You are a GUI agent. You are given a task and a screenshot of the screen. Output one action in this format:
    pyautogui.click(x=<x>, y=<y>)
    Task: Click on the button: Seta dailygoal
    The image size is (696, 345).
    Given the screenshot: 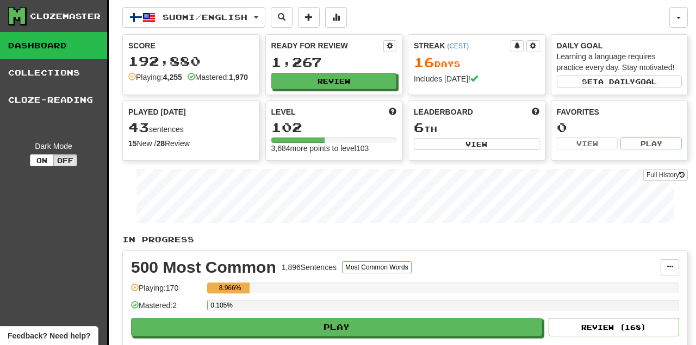 What is the action you would take?
    pyautogui.click(x=619, y=82)
    